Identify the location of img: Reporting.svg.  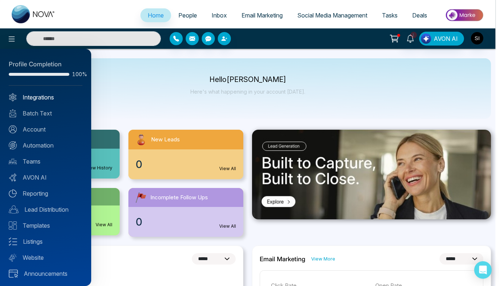
(13, 194).